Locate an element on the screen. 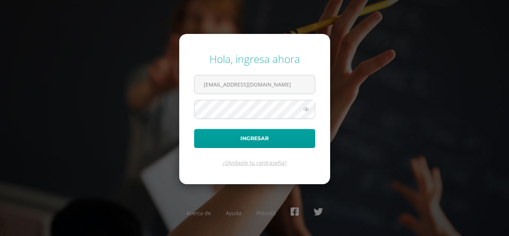 This screenshot has width=509, height=236. a: Acerca de is located at coordinates (199, 213).